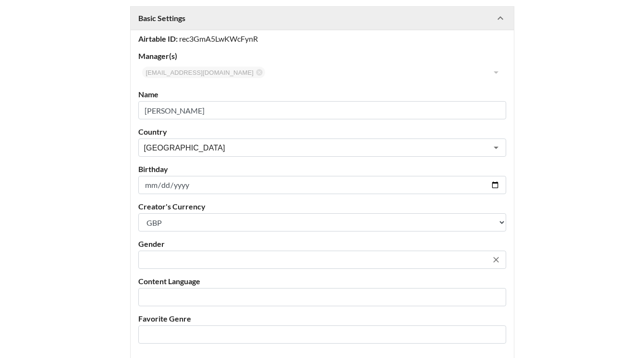 The width and height of the screenshot is (644, 358). I want to click on label: Gender, so click(322, 244).